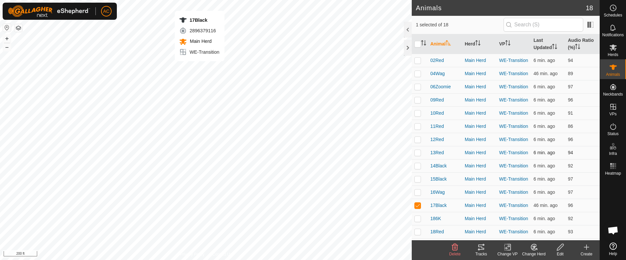 This screenshot has width=626, height=260. Describe the element at coordinates (199, 20) in the screenshot. I see `div: 17Black` at that location.